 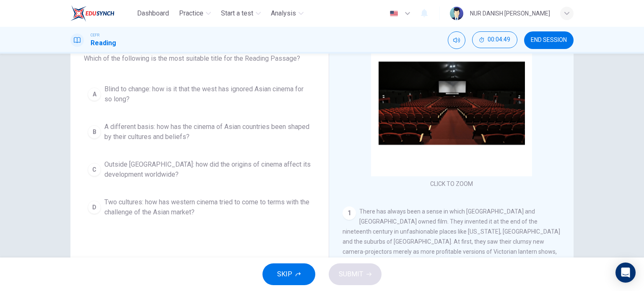 What do you see at coordinates (93, 13) in the screenshot?
I see `img: EduSynch logo` at bounding box center [93, 13].